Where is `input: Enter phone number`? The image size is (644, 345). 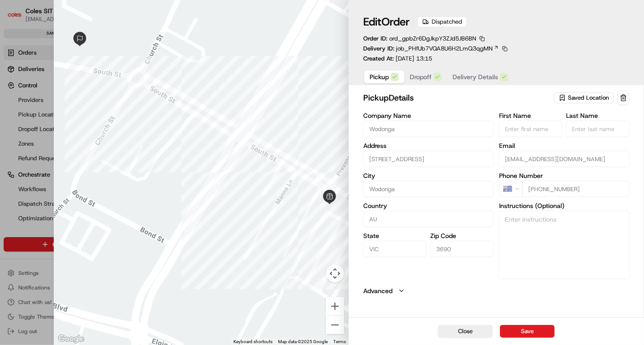
input: Enter phone number is located at coordinates (576, 189).